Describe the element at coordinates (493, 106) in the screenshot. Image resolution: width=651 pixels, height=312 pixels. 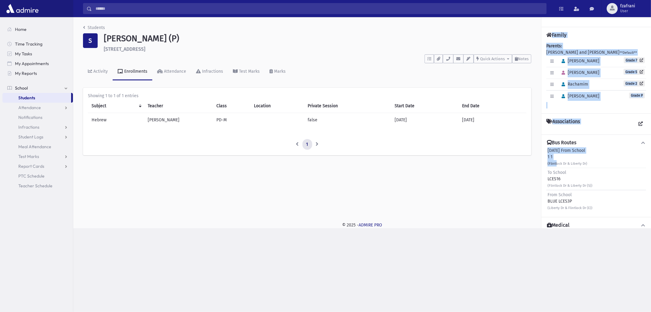
I see `th: End Date` at that location.